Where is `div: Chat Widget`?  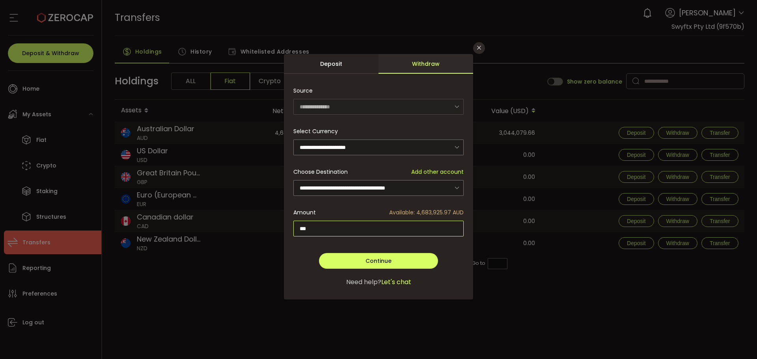 div: Chat Widget is located at coordinates (738, 340).